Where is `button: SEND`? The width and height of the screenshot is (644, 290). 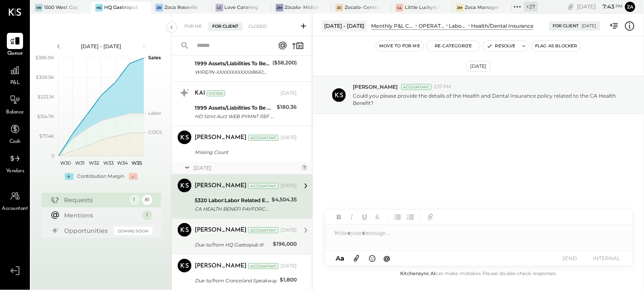 button: SEND is located at coordinates (570, 258).